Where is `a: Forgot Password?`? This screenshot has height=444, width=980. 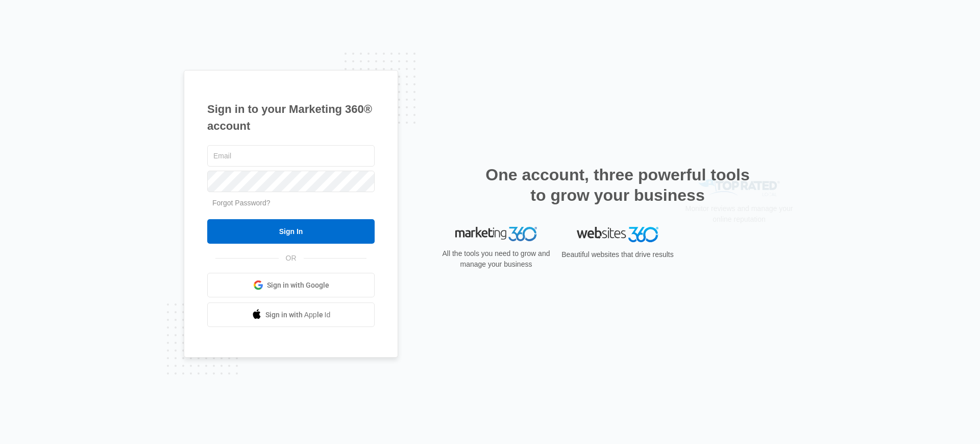 a: Forgot Password? is located at coordinates (242, 203).